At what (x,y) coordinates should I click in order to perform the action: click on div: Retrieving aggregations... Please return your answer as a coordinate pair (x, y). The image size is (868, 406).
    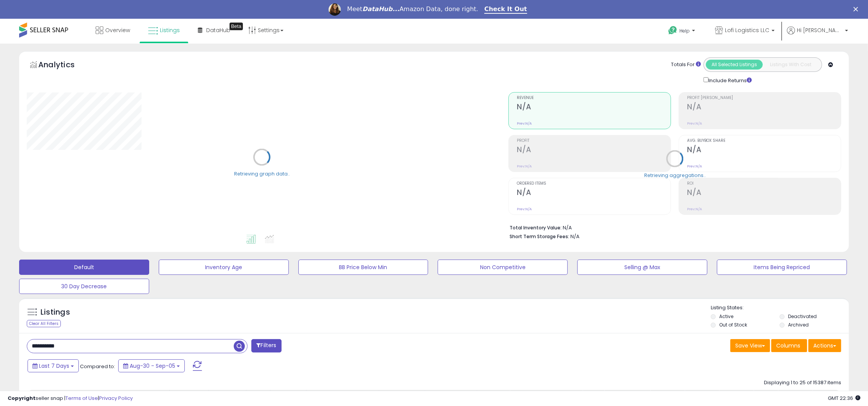
    Looking at the image, I should click on (675, 175).